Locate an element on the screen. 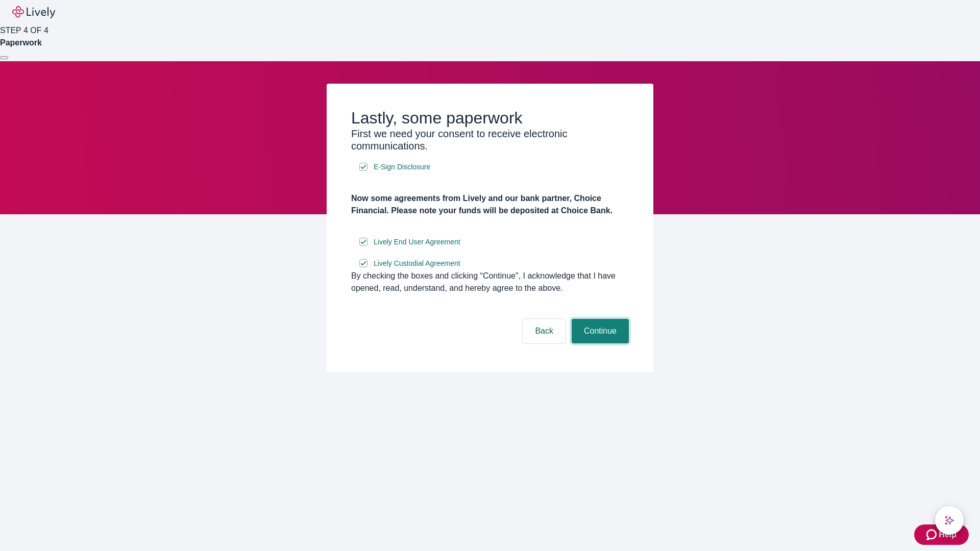  h2: Lastly, some paperwork is located at coordinates (490, 118).